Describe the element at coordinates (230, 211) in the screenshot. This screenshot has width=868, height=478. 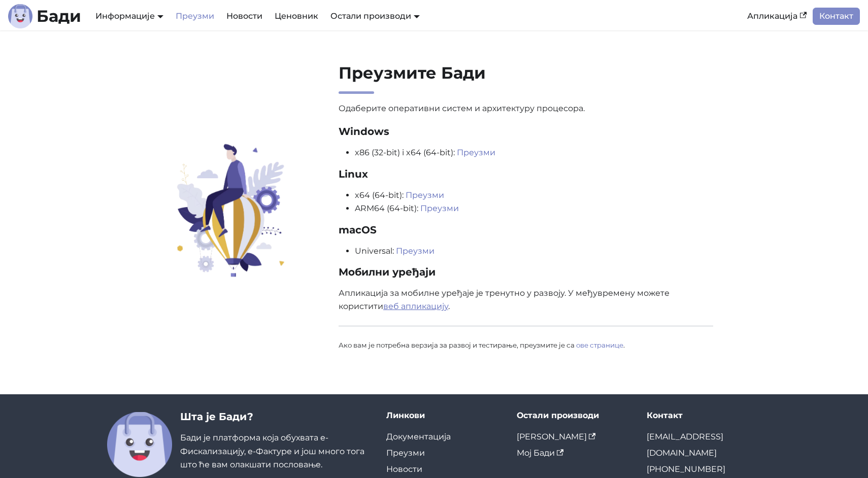
I see `img: Преузмите Бади` at that location.